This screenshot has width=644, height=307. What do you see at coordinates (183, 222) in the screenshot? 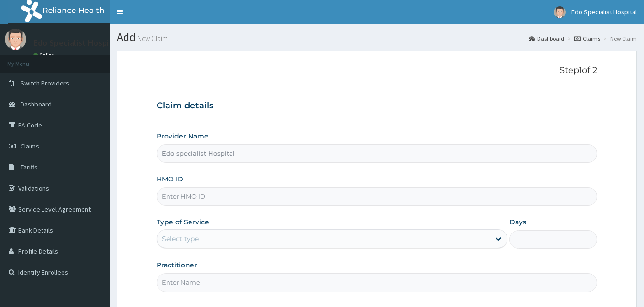
I see `label: Type of Service` at bounding box center [183, 222].